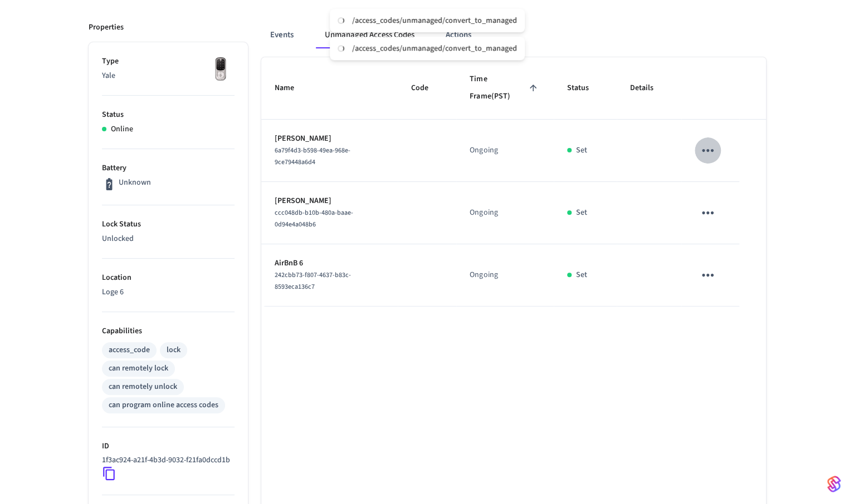 Image resolution: width=854 pixels, height=504 pixels. Describe the element at coordinates (166, 461) in the screenshot. I see `p: 1f3ac924-a21f-4b3d-9032-f21fa0dccd1b` at that location.